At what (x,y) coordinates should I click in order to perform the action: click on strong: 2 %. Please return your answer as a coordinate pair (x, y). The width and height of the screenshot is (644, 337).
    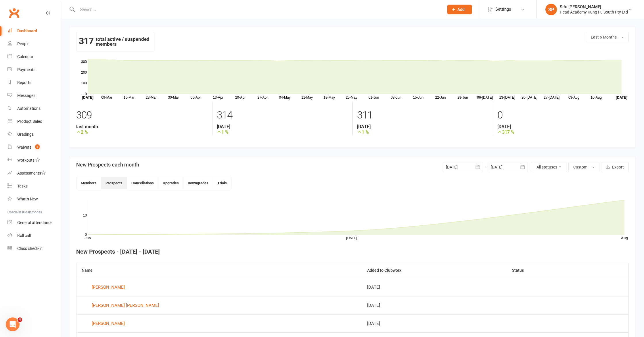
    Looking at the image, I should click on (142, 132).